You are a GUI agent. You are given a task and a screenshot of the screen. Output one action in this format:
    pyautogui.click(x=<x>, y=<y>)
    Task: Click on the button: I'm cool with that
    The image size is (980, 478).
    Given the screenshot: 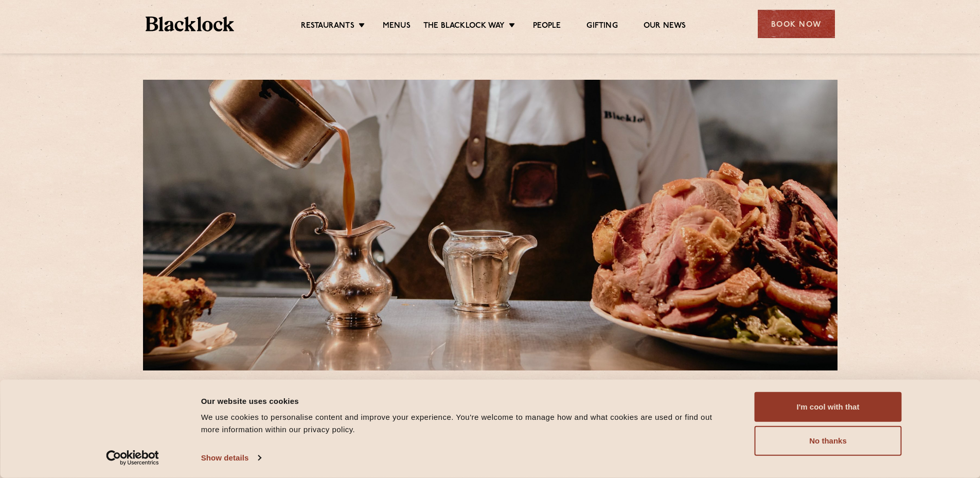 What is the action you would take?
    pyautogui.click(x=828, y=407)
    